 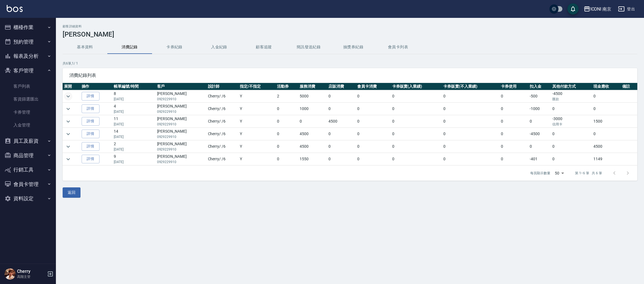 I want to click on a: 客資篩選匯出, so click(x=28, y=99).